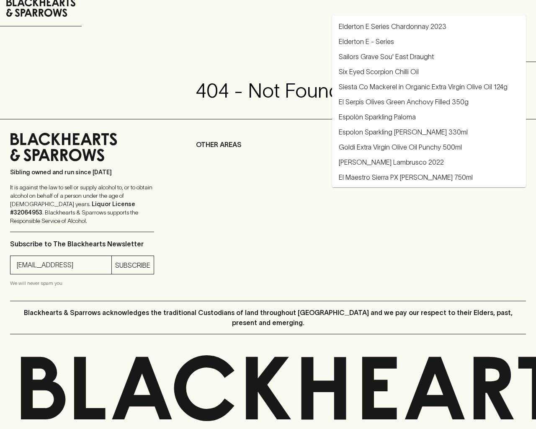 The width and height of the screenshot is (536, 429). What do you see at coordinates (392, 26) in the screenshot?
I see `a: Elderton E Series Chardonnay 2023` at bounding box center [392, 26].